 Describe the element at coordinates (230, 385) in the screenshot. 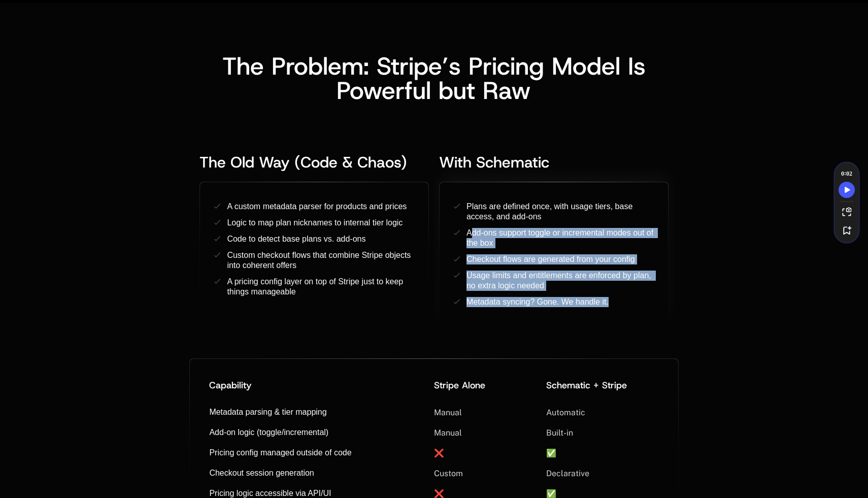

I see `span: Capability` at that location.